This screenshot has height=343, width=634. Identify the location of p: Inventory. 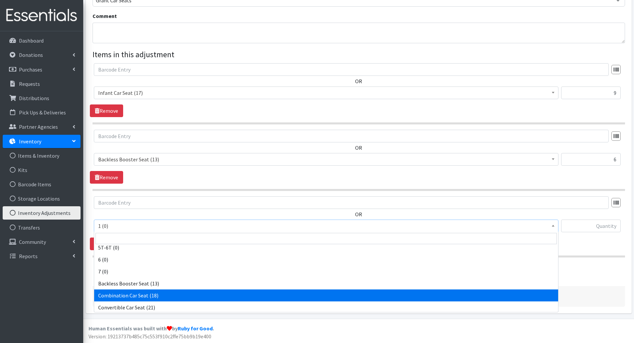
(30, 141).